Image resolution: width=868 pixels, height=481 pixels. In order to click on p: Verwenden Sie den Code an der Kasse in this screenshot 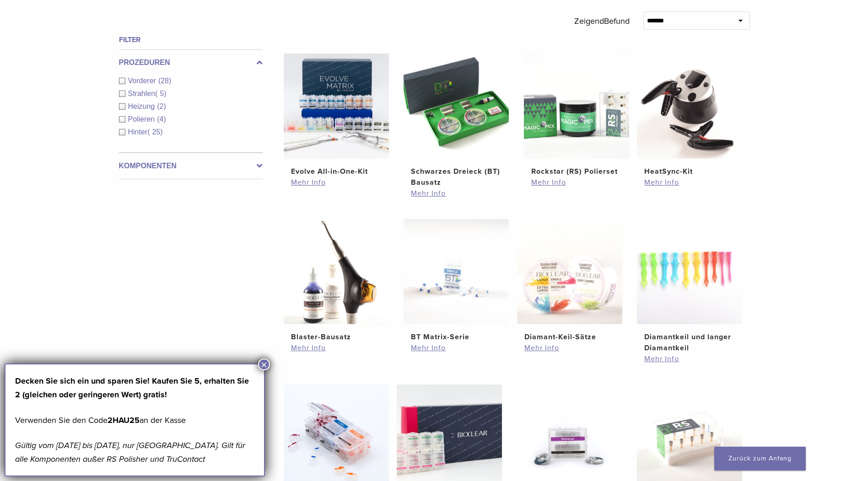, I will do `click(135, 420)`.